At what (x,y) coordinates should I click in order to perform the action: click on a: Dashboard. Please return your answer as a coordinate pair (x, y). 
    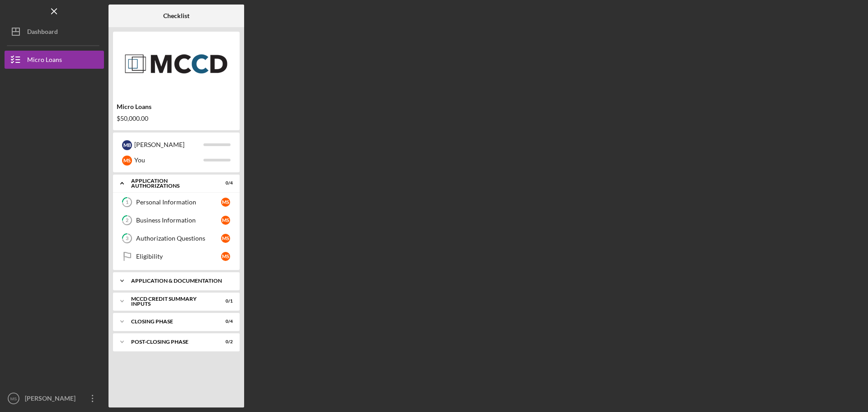
    Looking at the image, I should click on (54, 32).